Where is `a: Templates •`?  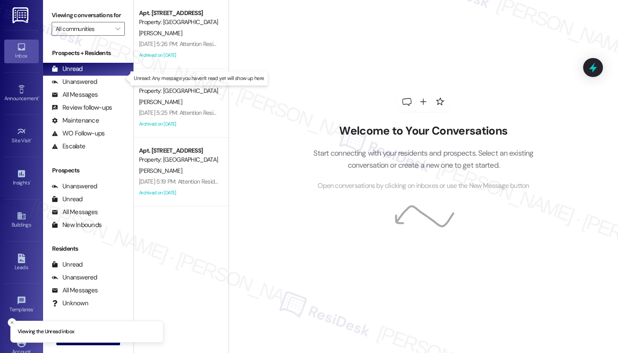
a: Templates • is located at coordinates (22, 305).